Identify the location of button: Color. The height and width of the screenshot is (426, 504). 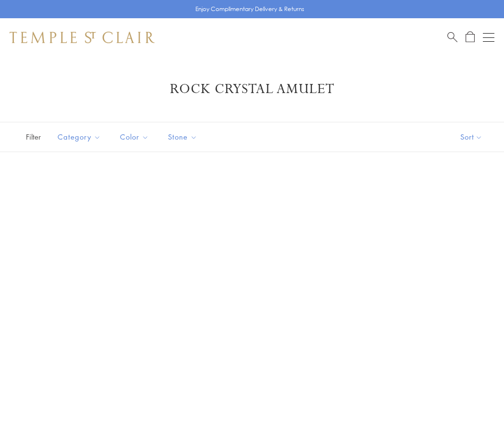
(134, 137).